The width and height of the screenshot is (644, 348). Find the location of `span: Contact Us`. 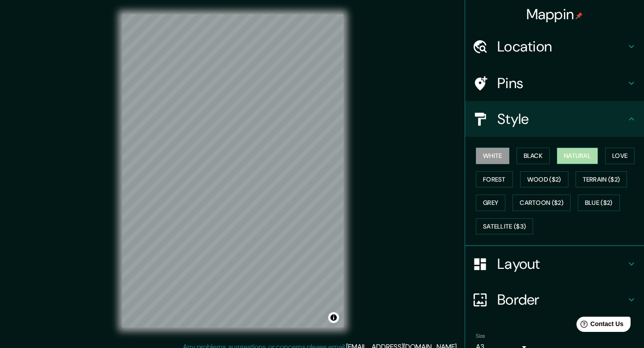

span: Contact Us is located at coordinates (43, 11).